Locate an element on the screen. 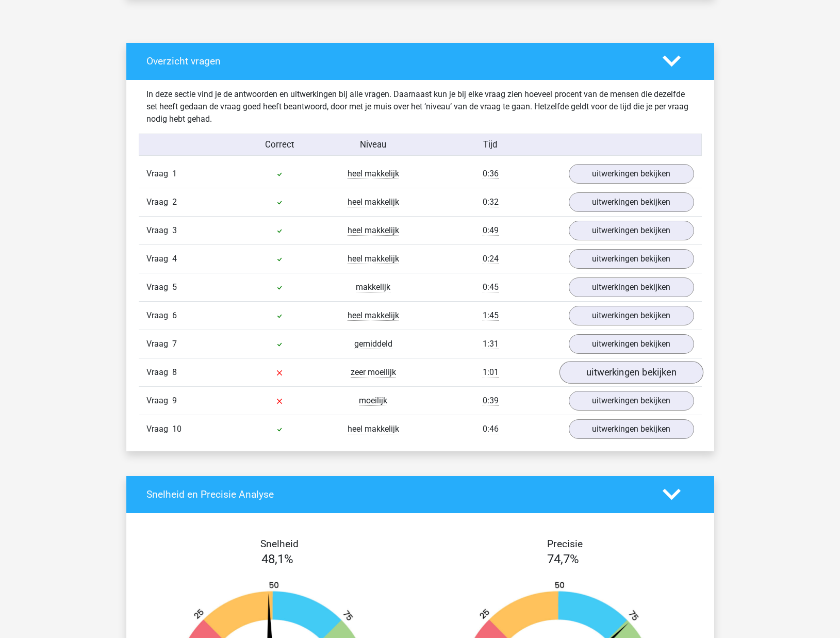 Image resolution: width=840 pixels, height=638 pixels. span: gemiddeld is located at coordinates (374, 344).